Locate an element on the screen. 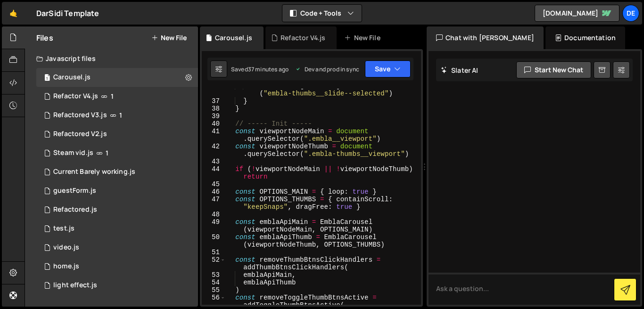  div: Refactored V2.js is located at coordinates (80, 134).